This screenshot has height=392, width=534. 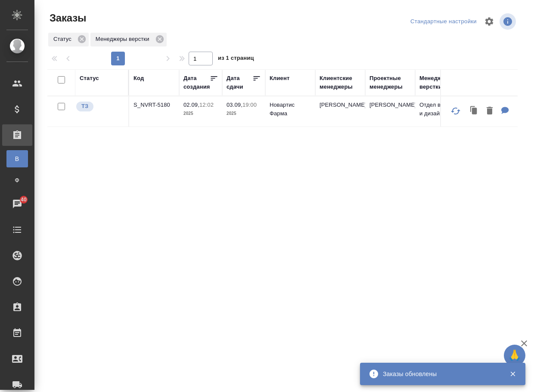 I want to click on div: Дата создания, so click(x=196, y=83).